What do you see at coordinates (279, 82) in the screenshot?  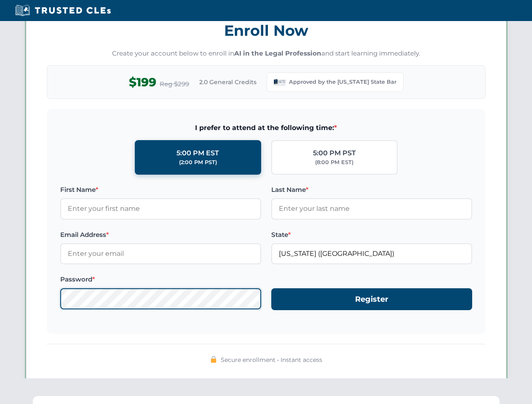 I see `img: Louisiana State Bar` at bounding box center [279, 82].